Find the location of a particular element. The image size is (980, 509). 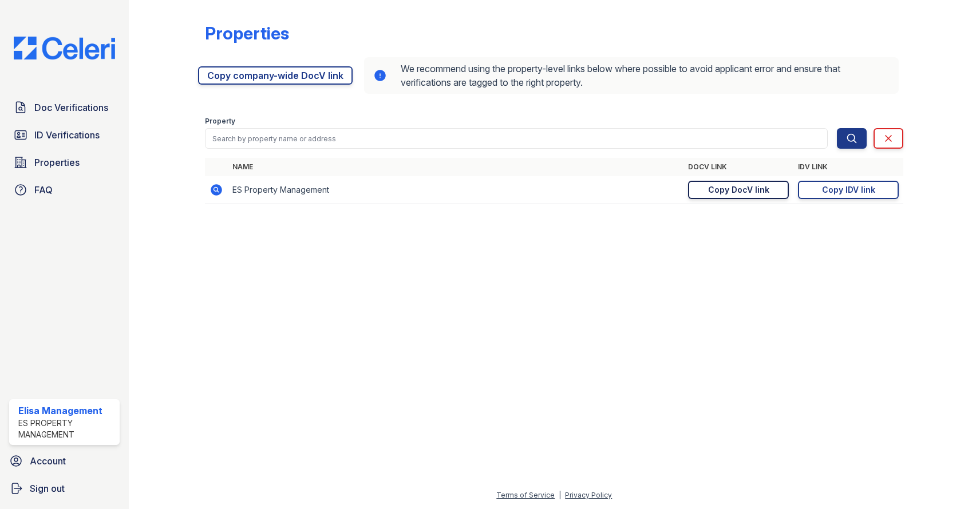

td: ES Property Management is located at coordinates (456, 190).